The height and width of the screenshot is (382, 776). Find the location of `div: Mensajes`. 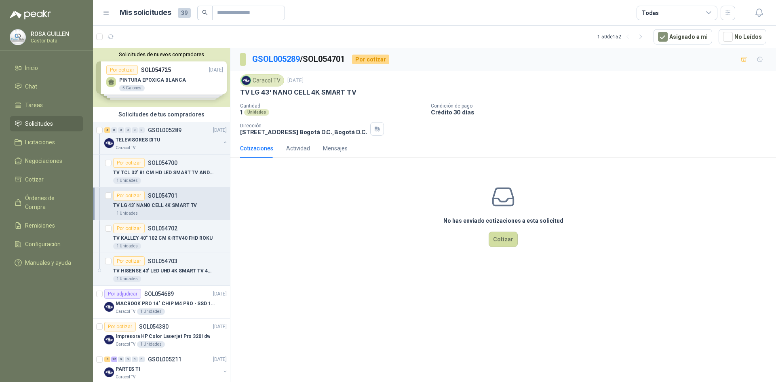

div: Mensajes is located at coordinates (335, 148).